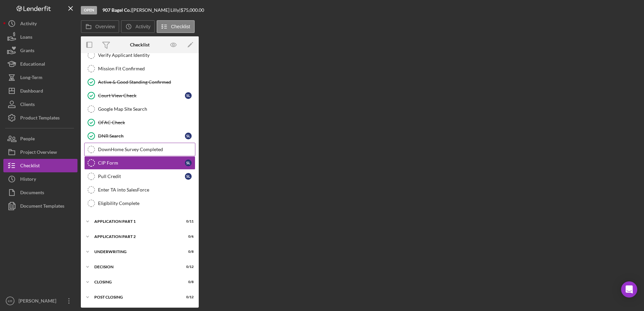 The height and width of the screenshot is (311, 644). Describe the element at coordinates (41, 64) in the screenshot. I see `button: Educational` at that location.